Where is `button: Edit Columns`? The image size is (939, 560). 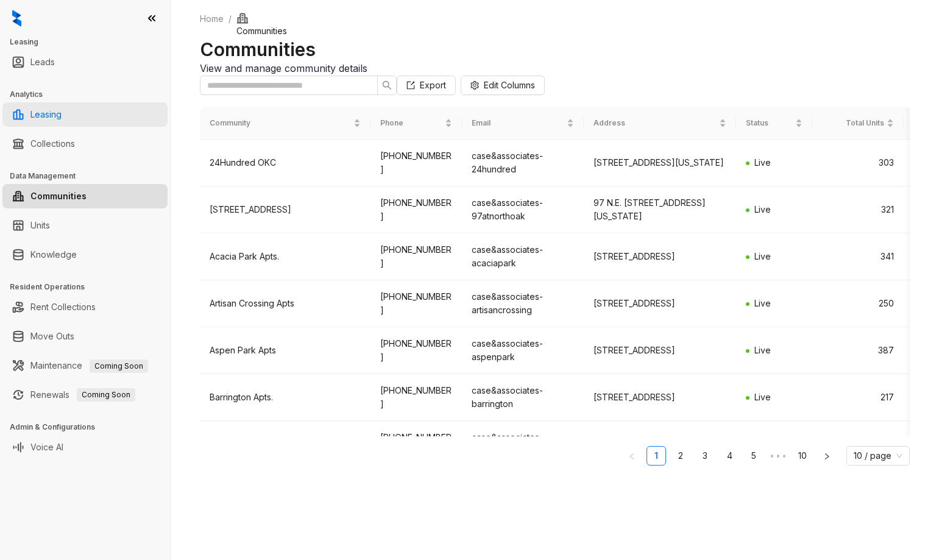 button: Edit Columns is located at coordinates (502, 85).